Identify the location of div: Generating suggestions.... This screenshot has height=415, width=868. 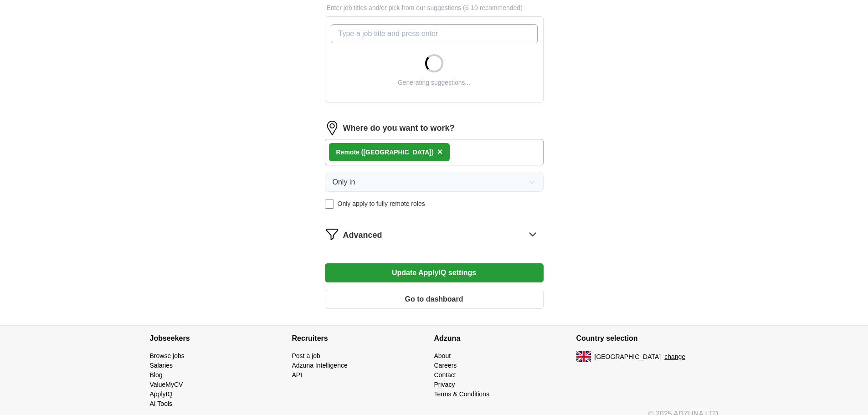
(434, 82).